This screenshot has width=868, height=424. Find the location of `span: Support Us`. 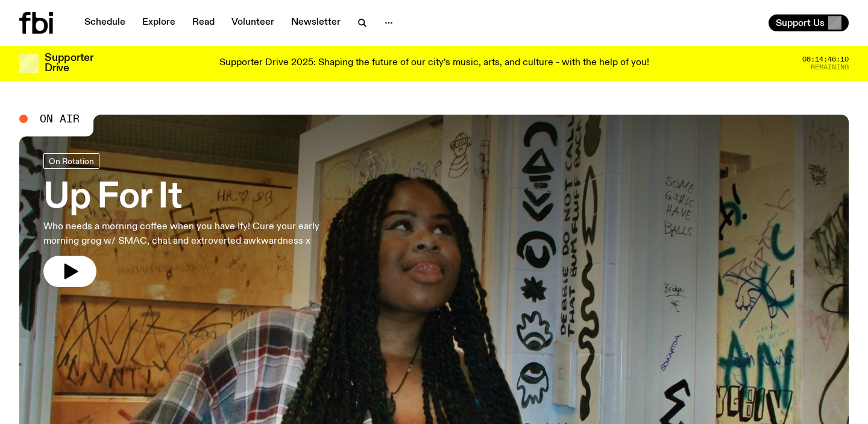

span: Support Us is located at coordinates (800, 23).